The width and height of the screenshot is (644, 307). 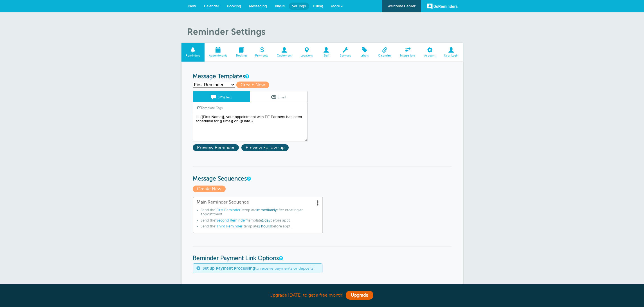 I want to click on a: Template Tags, so click(x=210, y=107).